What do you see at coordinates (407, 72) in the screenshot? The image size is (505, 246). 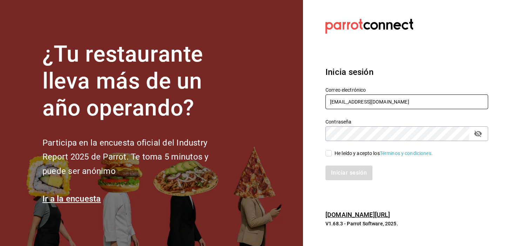 I see `h3: Inicia sesión` at bounding box center [407, 72].